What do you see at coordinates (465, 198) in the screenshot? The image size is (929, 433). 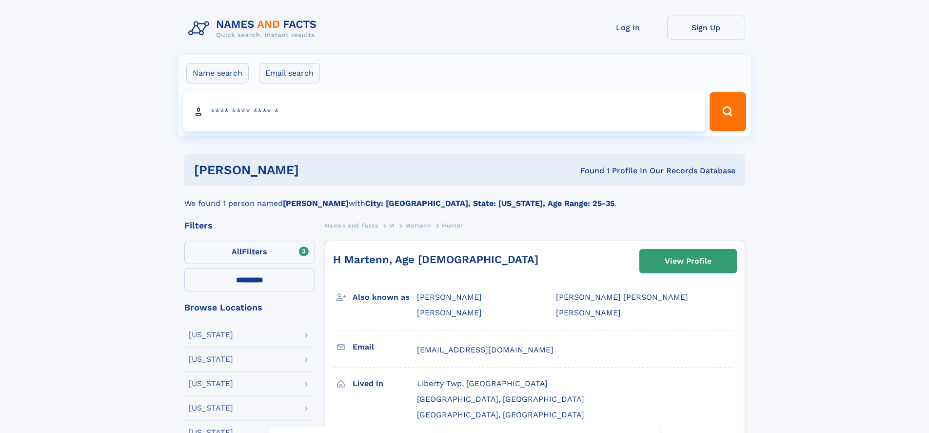 I see `div: We found 1 person named with .` at bounding box center [465, 198].